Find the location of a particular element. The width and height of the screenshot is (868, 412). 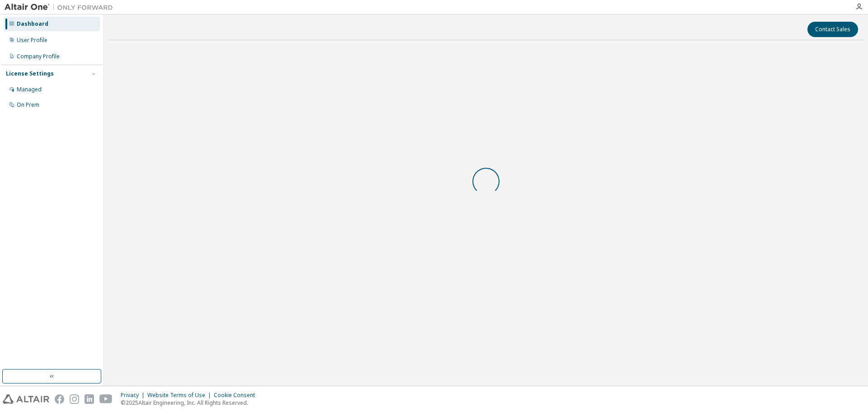

div: Privacy is located at coordinates (134, 395).